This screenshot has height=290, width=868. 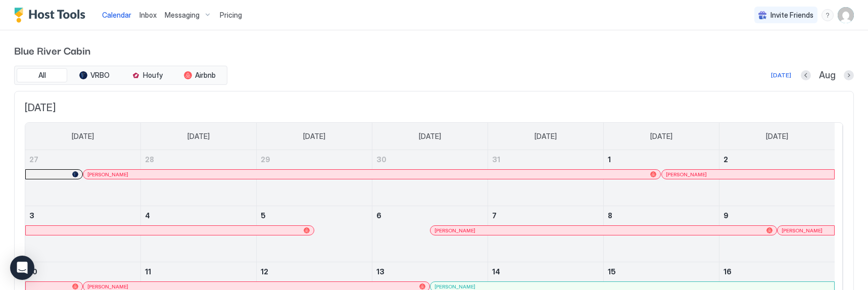 I want to click on a: July 27, 2025, so click(x=83, y=159).